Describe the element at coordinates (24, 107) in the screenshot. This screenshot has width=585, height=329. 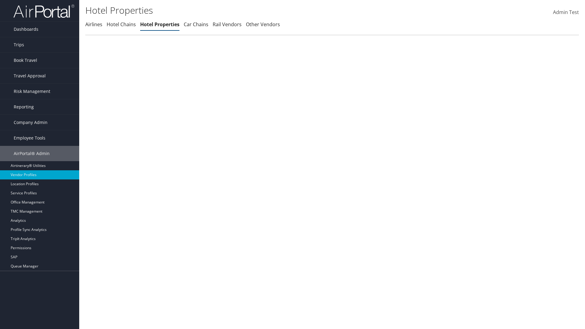
I see `span: Reporting` at that location.